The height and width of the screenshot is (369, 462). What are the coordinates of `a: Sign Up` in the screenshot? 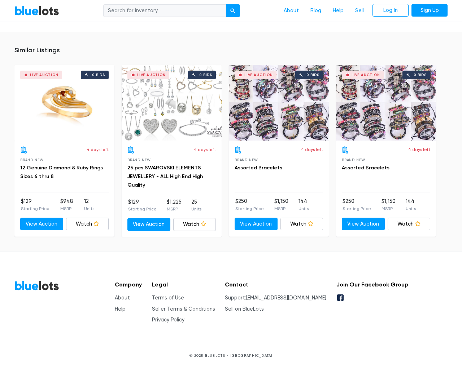 It's located at (429, 10).